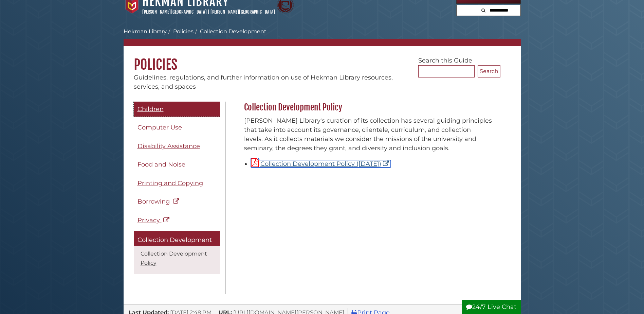 This screenshot has width=644, height=314. I want to click on span: Computer Use, so click(160, 128).